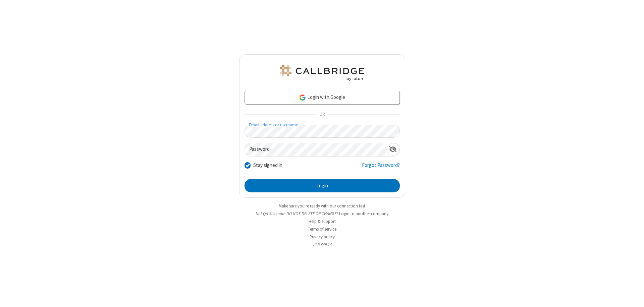  I want to click on a: Make sure you're ready with our connection test, so click(322, 206).